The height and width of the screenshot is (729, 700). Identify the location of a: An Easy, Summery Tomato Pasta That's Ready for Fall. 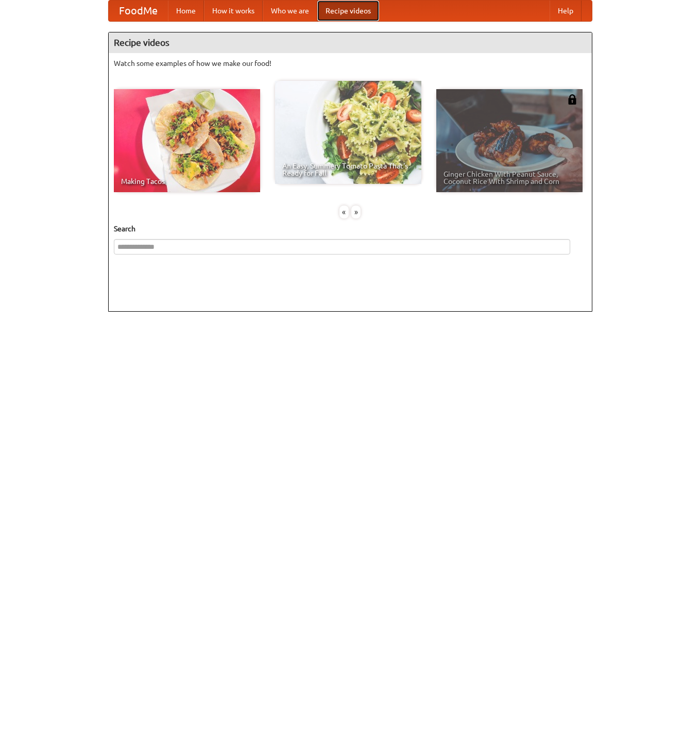
(349, 133).